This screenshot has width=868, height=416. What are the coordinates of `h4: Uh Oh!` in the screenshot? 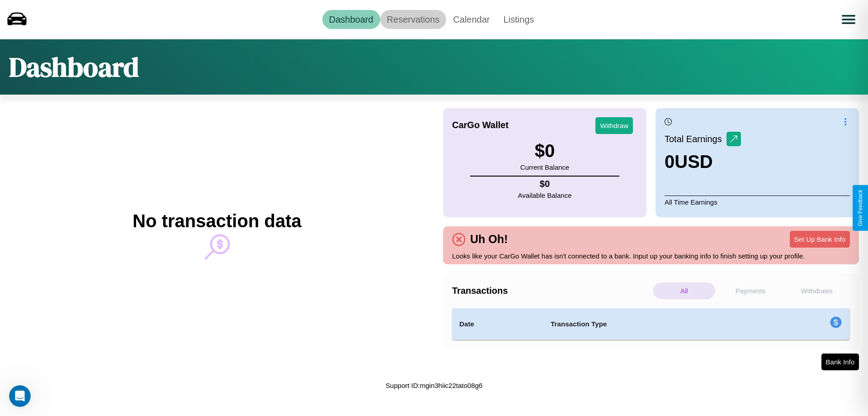 It's located at (488, 239).